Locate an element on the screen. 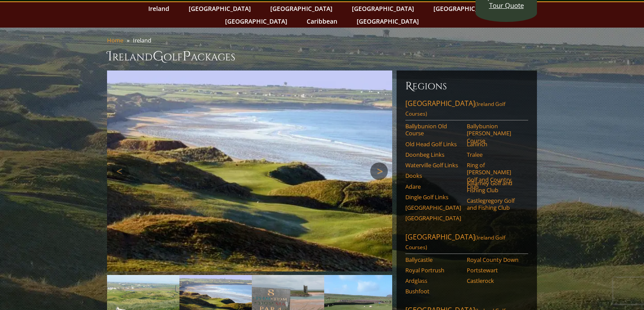 This screenshot has height=310, width=644. a: Ardglass is located at coordinates (433, 281).